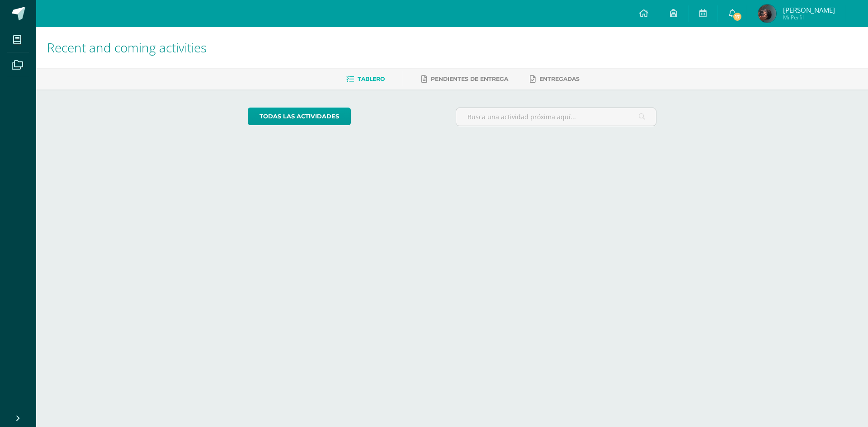  Describe the element at coordinates (126, 48) in the screenshot. I see `span: Recent and coming activities` at that location.